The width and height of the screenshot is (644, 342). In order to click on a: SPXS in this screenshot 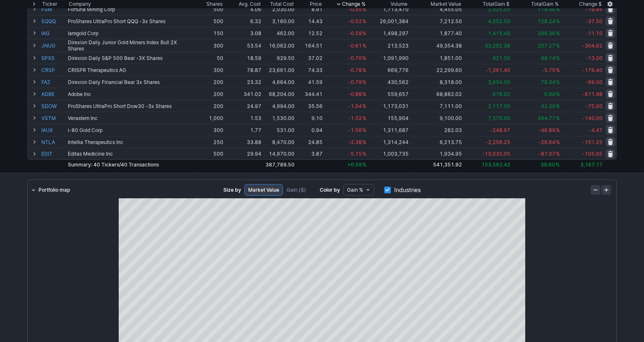, I will do `click(54, 58)`.